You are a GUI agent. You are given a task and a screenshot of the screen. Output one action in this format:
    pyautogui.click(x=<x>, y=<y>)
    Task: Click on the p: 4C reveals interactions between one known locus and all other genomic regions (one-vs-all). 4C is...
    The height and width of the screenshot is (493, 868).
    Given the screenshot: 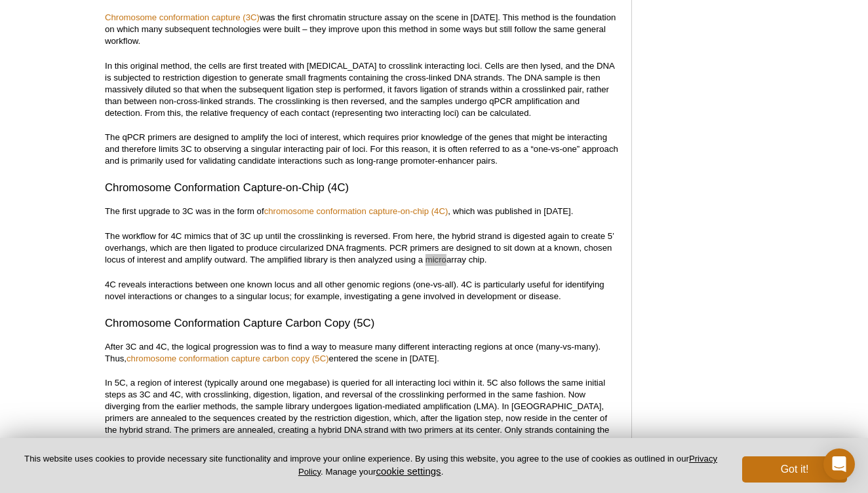 What is the action you would take?
    pyautogui.click(x=362, y=291)
    